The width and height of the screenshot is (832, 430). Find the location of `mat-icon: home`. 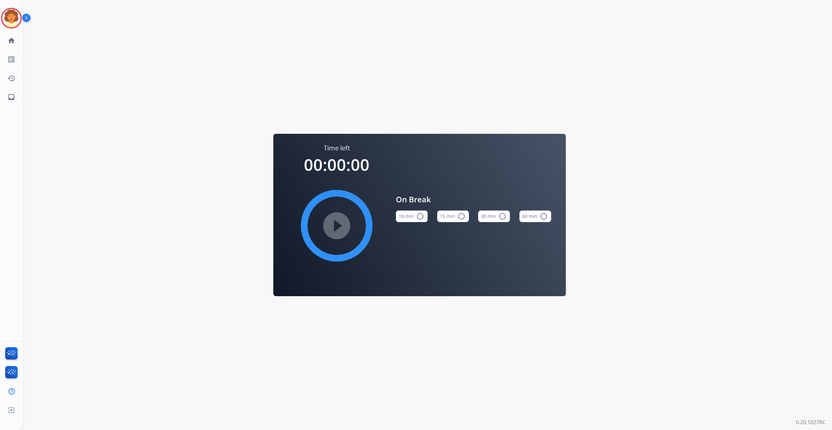

mat-icon: home is located at coordinates (11, 41).